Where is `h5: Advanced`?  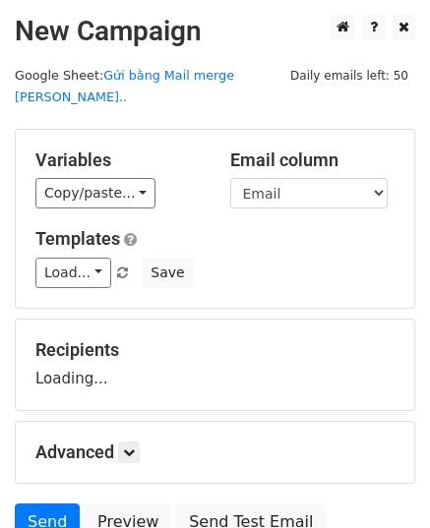
h5: Advanced is located at coordinates (215, 453).